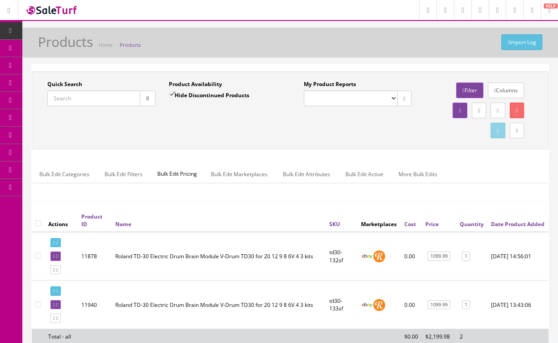 This screenshot has width=558, height=343. I want to click on a: Quantity, so click(472, 224).